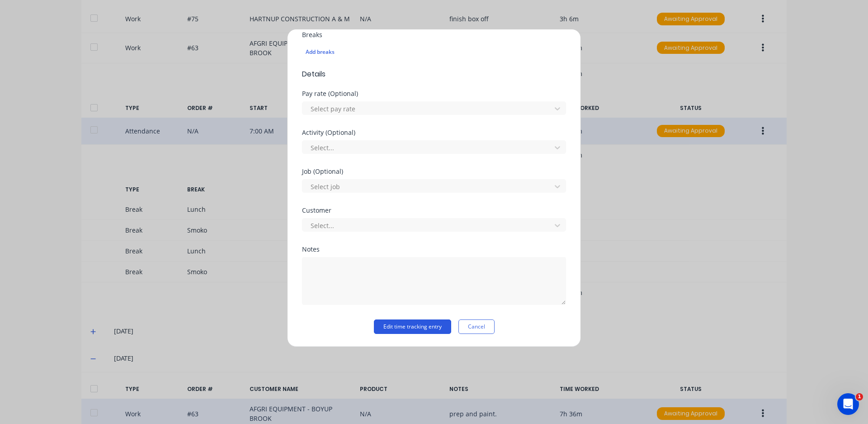  I want to click on button: Edit time tracking entry, so click(412, 326).